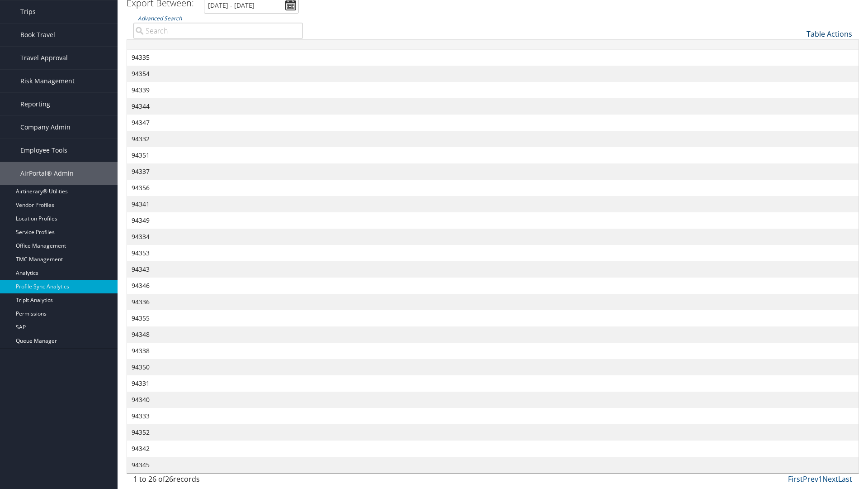 Image resolution: width=868 pixels, height=489 pixels. Describe the element at coordinates (493, 449) in the screenshot. I see `td: 94342` at that location.